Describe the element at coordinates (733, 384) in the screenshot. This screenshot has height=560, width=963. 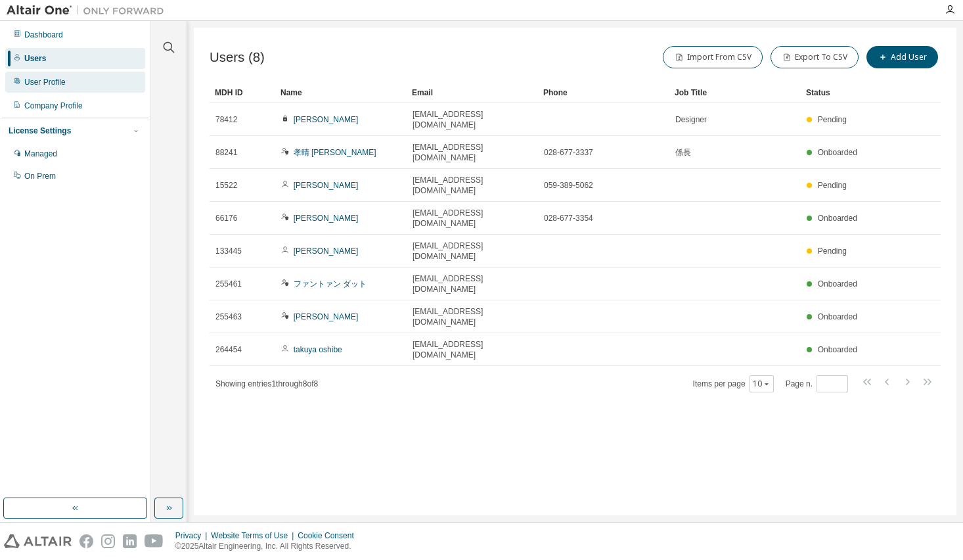
I see `span: Items per page` at that location.